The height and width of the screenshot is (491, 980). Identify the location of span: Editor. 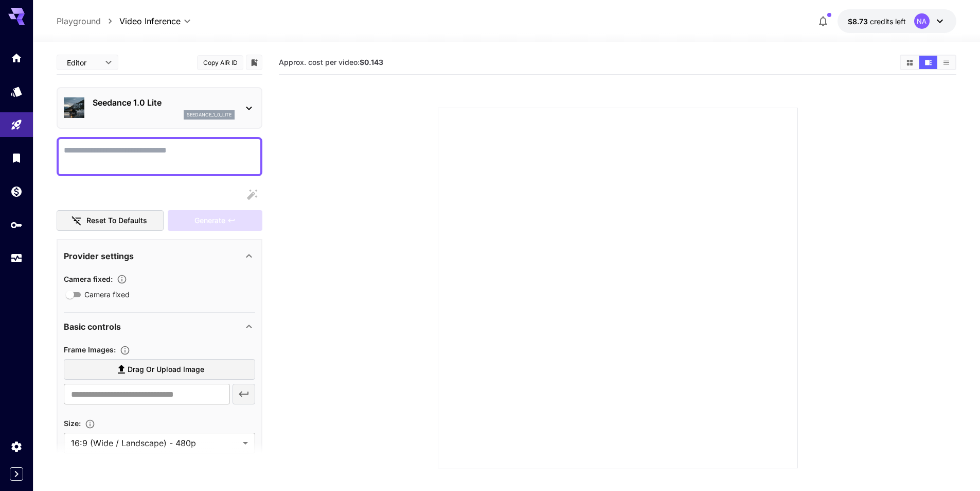
(83, 62).